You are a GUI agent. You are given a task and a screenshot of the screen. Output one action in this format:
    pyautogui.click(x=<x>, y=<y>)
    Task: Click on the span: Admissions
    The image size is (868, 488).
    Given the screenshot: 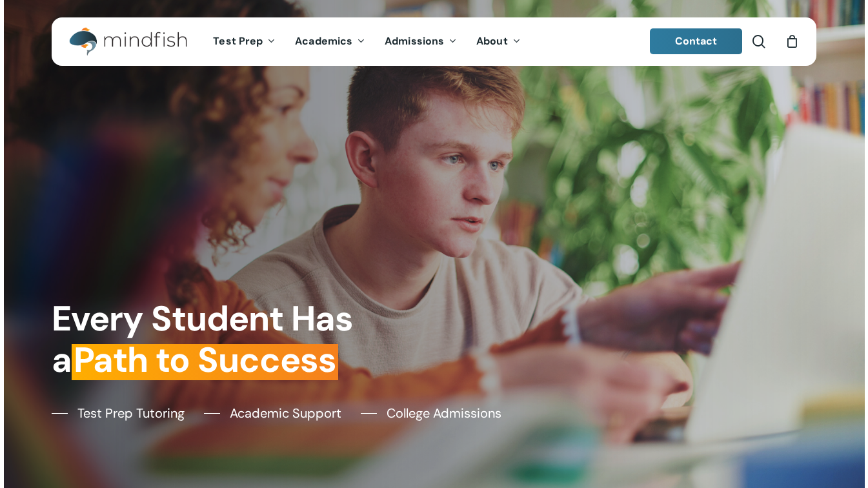 What is the action you would take?
    pyautogui.click(x=415, y=41)
    